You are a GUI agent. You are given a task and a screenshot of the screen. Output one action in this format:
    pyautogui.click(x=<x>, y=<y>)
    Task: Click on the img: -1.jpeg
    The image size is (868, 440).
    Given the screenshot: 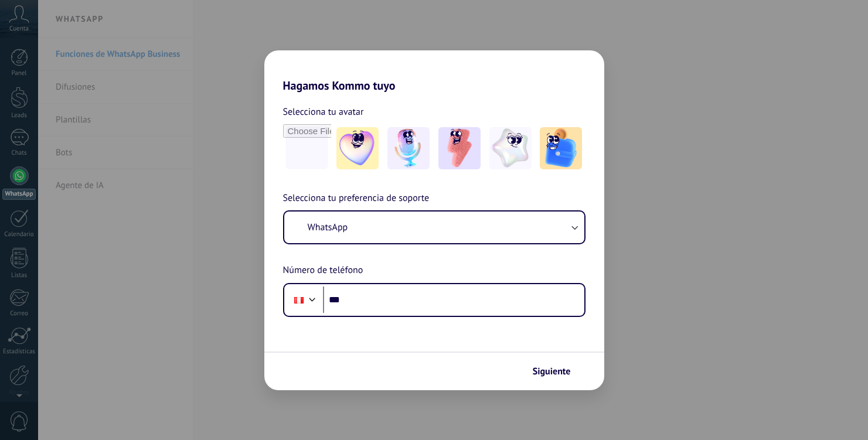 What is the action you would take?
    pyautogui.click(x=358, y=148)
    